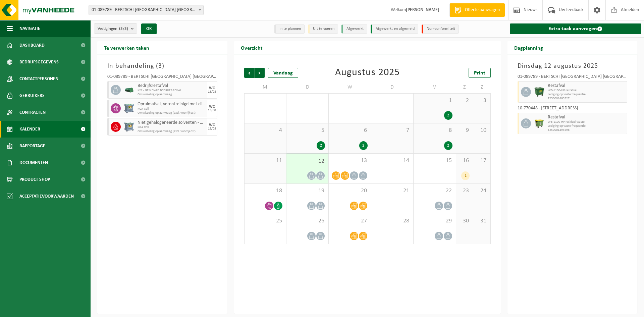 Image resolution: width=644 pixels, height=317 pixels. What do you see at coordinates (34, 179) in the screenshot?
I see `span: Product Shop` at bounding box center [34, 179].